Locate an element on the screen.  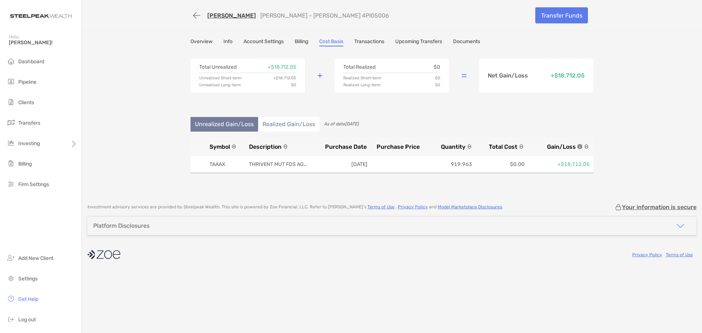
button: Gain/Lossicon info is located at coordinates (558, 147).